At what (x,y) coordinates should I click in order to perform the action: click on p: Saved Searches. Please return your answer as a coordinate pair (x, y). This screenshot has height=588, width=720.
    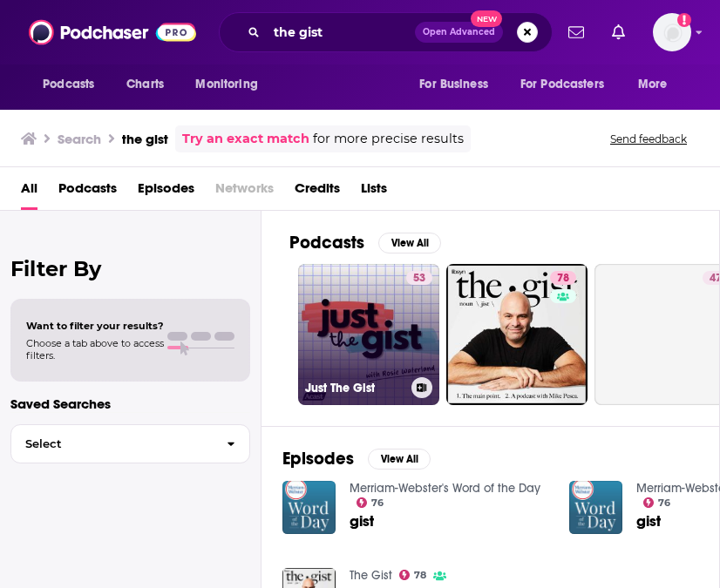
    Looking at the image, I should click on (130, 403).